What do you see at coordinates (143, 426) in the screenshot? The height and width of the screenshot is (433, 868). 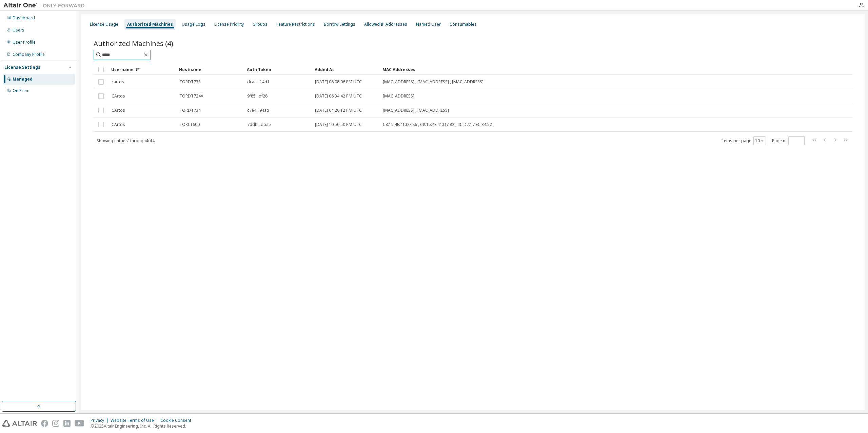 I see `p: © 2025 Altair Engineering, Inc. All Rights Reserved.` at bounding box center [143, 426].